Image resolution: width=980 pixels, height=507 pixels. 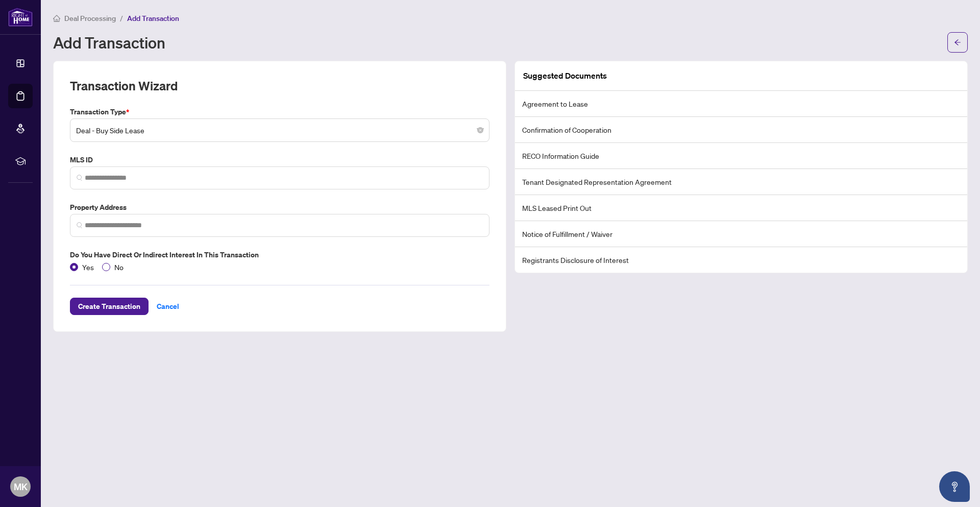 What do you see at coordinates (153, 18) in the screenshot?
I see `span: Add Transaction` at bounding box center [153, 18].